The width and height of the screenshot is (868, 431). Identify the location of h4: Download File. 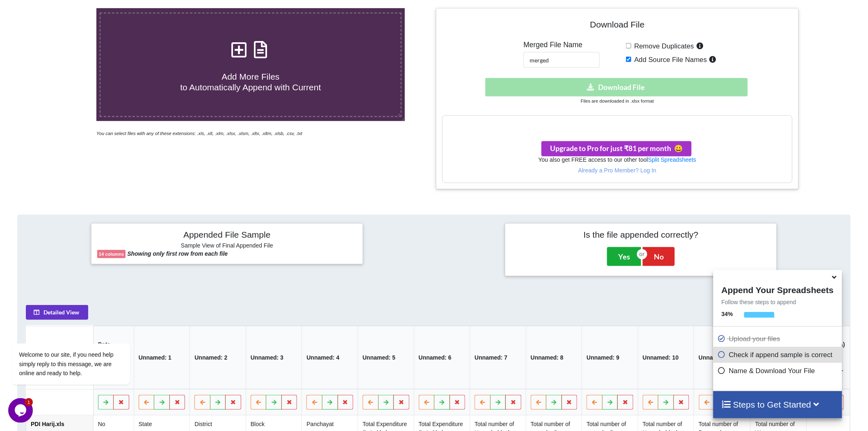
(618, 25).